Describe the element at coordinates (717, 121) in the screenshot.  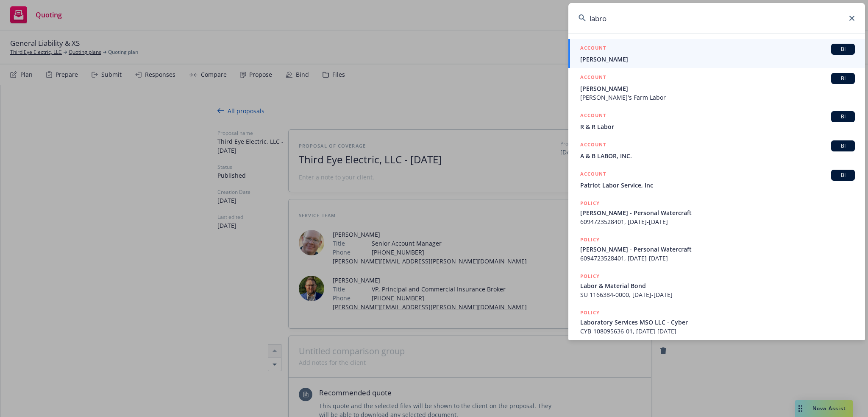
I see `a: ACCOUNTBIR & R Labor` at that location.